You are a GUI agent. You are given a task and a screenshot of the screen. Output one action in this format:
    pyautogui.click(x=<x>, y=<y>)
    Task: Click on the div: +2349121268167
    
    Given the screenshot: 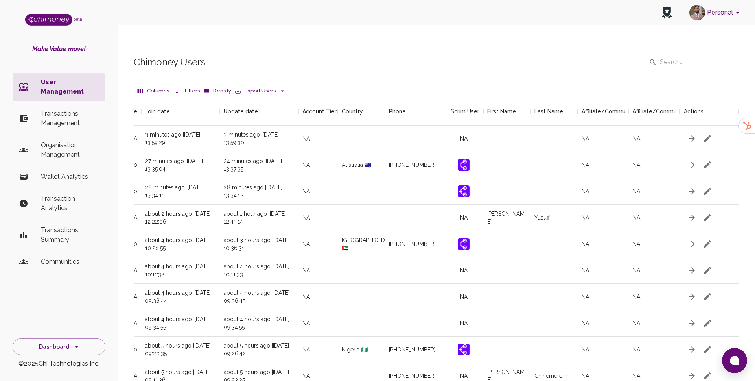 What is the action you would take?
    pyautogui.click(x=412, y=376)
    